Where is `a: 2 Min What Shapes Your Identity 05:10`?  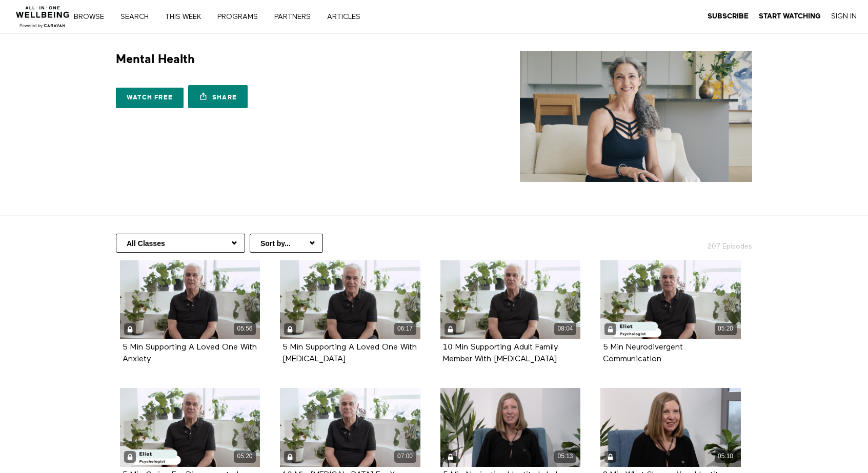
a: 2 Min What Shapes Your Identity 05:10 is located at coordinates (671, 427).